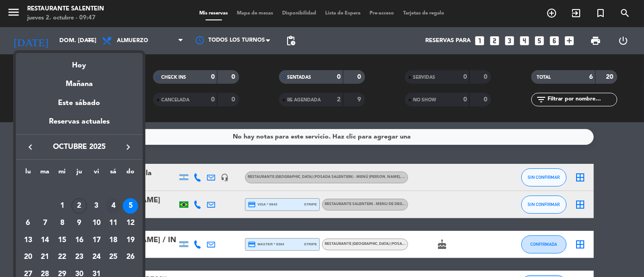 This screenshot has height=277, width=644. What do you see at coordinates (96, 257) in the screenshot?
I see `div: 24` at bounding box center [96, 257].